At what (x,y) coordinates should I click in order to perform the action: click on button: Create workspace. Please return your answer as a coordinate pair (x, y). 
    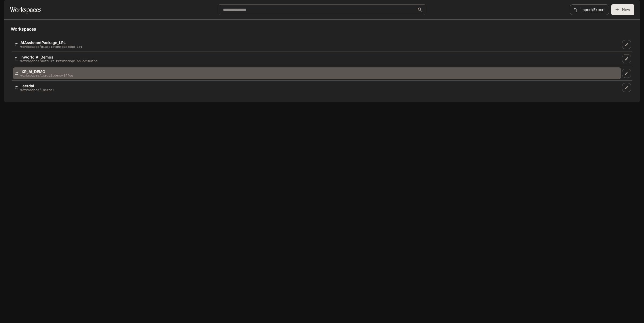
    Looking at the image, I should click on (623, 10).